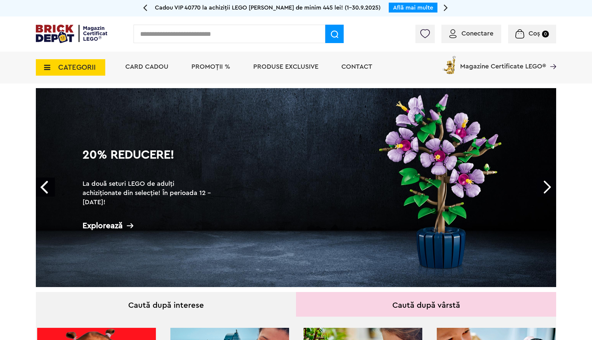 Image resolution: width=592 pixels, height=340 pixels. I want to click on div: Explorează, so click(148, 226).